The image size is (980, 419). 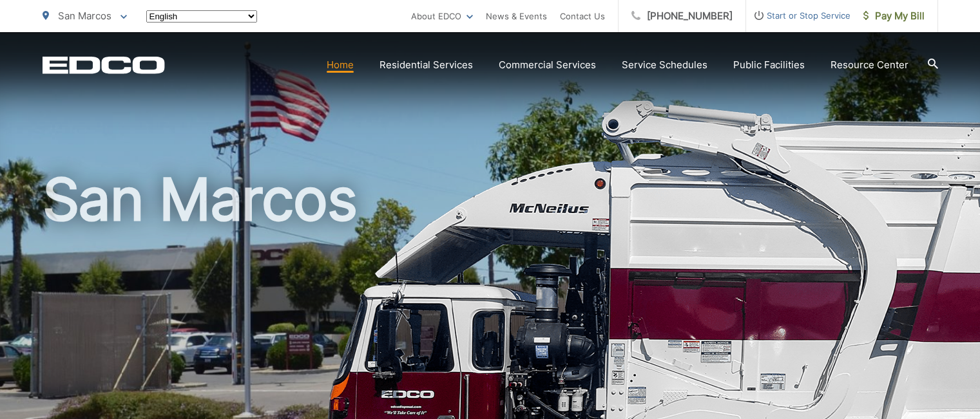 What do you see at coordinates (104, 65) in the screenshot?
I see `a: EDCD logo. Return to the homepage.` at bounding box center [104, 65].